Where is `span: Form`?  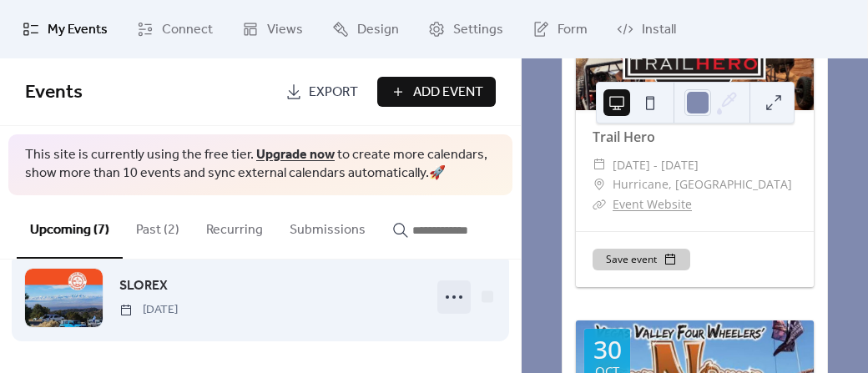
span: Form is located at coordinates (573, 30).